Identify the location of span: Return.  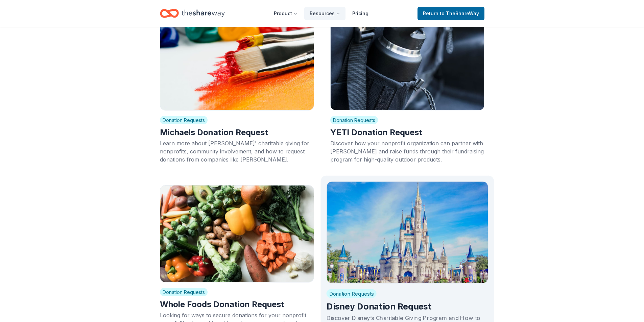
(451, 13).